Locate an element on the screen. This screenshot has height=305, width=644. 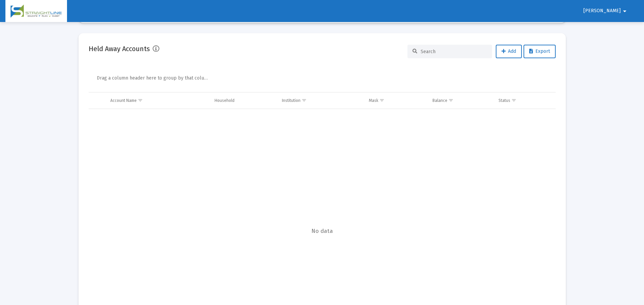
td: Column Mask is located at coordinates (396, 101).